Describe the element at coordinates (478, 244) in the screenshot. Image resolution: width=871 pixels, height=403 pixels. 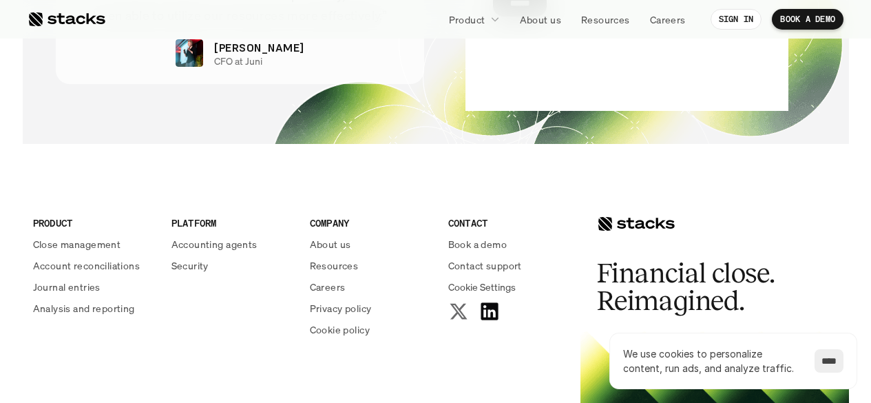
I see `p: Book a demo` at that location.